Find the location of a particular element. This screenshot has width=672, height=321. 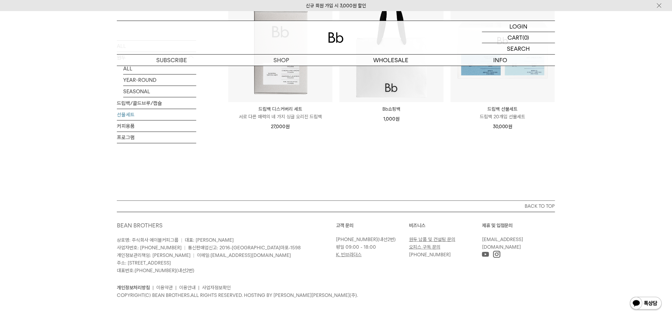

p: 비즈니스 is located at coordinates (446, 226).